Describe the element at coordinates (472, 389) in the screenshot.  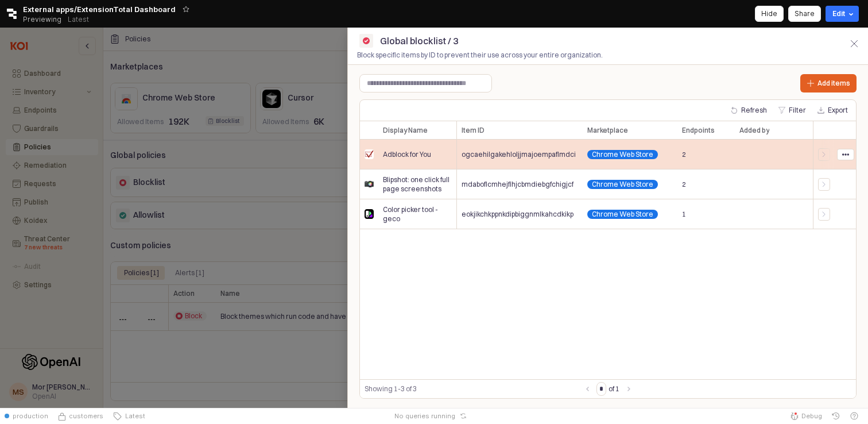
I see `div: Showing 1-3 of 3` at that location.